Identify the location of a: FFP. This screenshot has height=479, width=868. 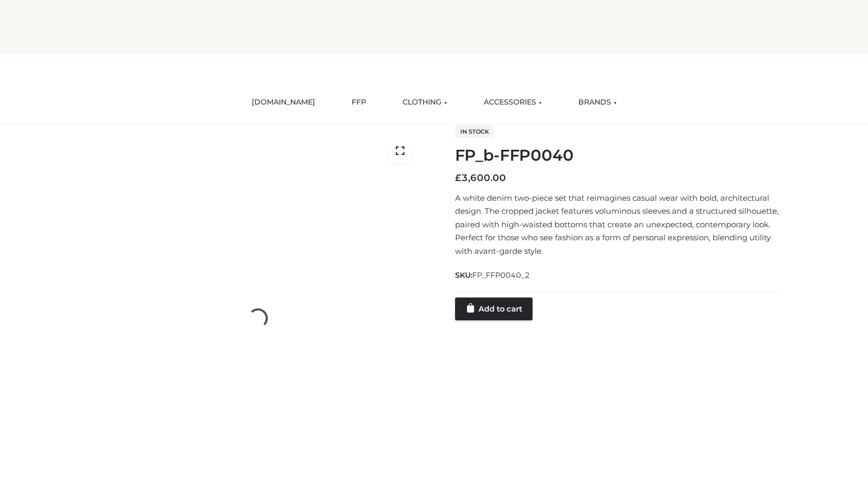
(359, 102).